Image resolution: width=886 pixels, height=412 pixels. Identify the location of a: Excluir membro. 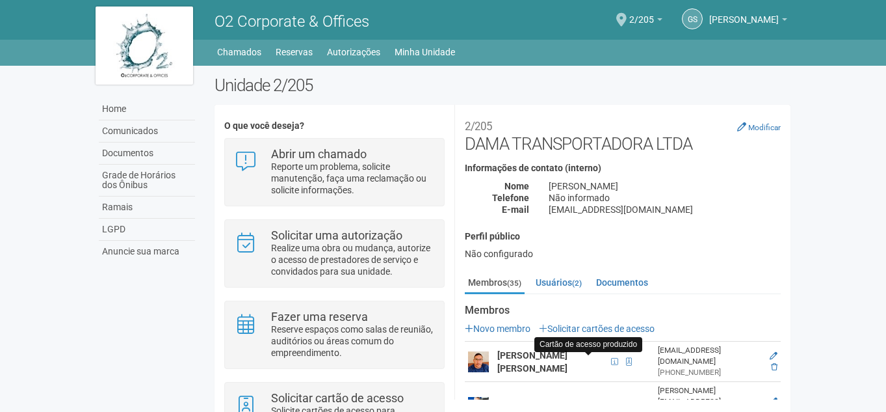
(774, 367).